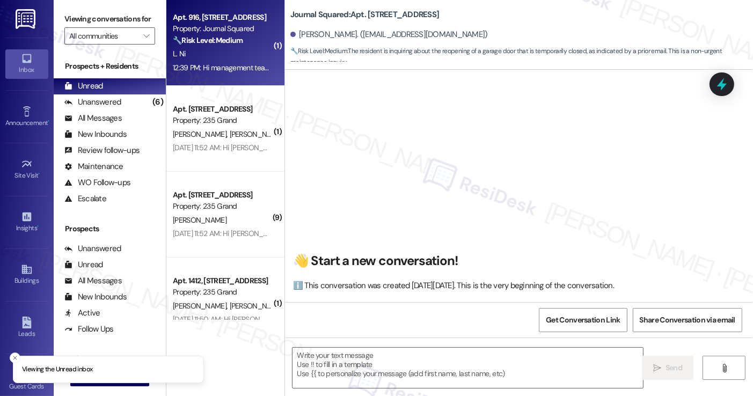  Describe the element at coordinates (583, 320) in the screenshot. I see `span: Get Conversation Link` at that location.